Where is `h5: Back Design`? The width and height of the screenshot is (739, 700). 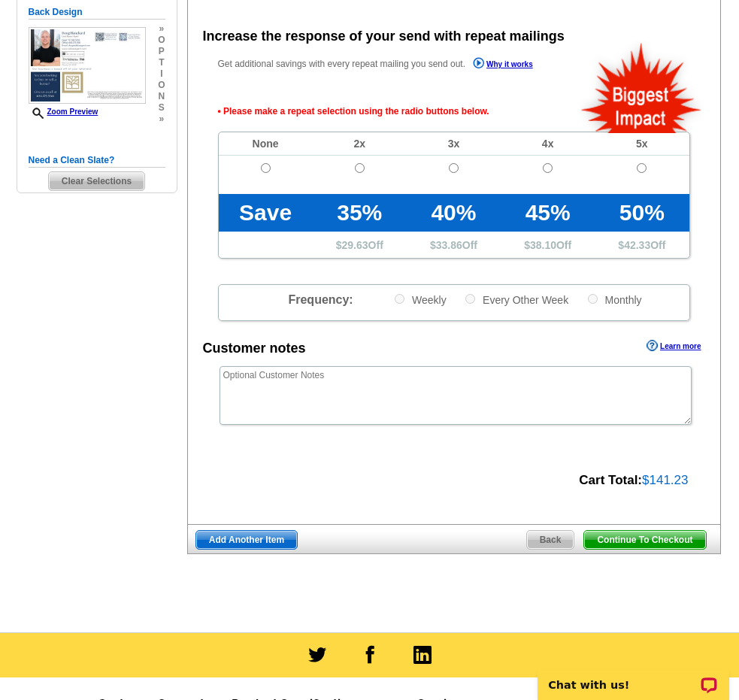
h5: Back Design is located at coordinates (97, 12).